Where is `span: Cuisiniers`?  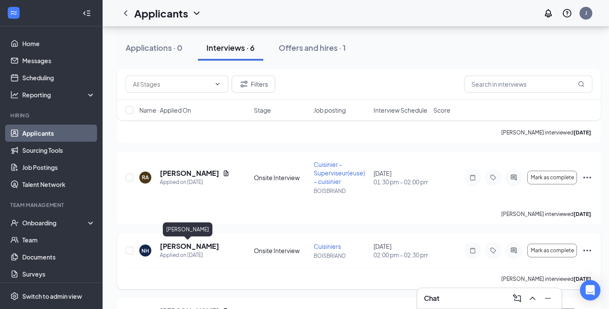
span: Cuisiniers is located at coordinates (327, 247).